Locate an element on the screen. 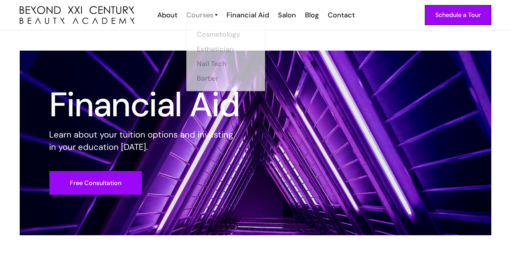 The image size is (511, 270). a: Nail Tech is located at coordinates (226, 64).